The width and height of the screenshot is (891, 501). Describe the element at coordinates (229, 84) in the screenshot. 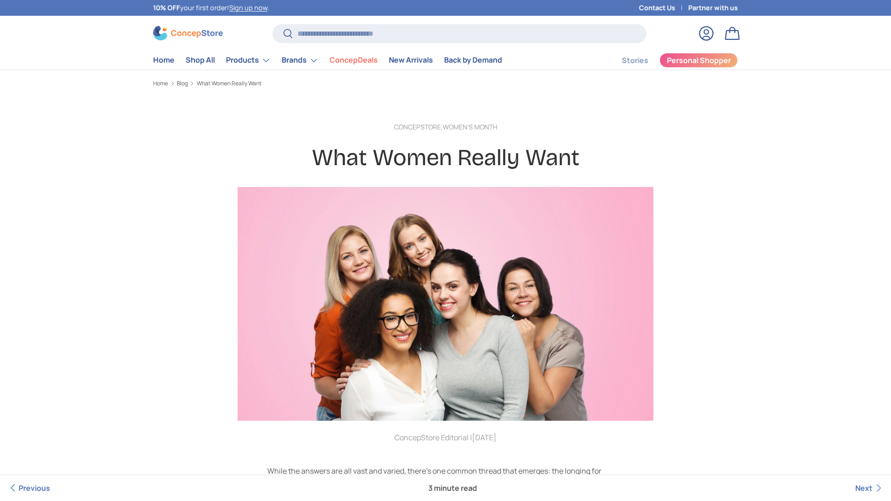

I see `a: What Women Really Want` at that location.